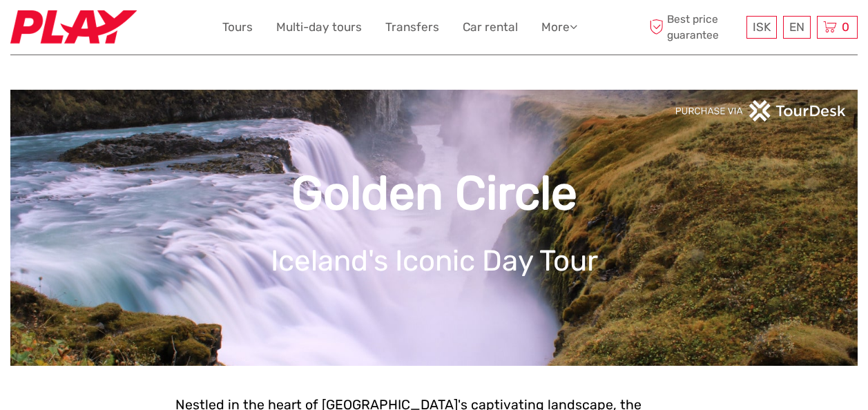 This screenshot has height=410, width=868. What do you see at coordinates (761, 110) in the screenshot?
I see `img: PurchaseViaTourDeskwhite.png` at bounding box center [761, 110].